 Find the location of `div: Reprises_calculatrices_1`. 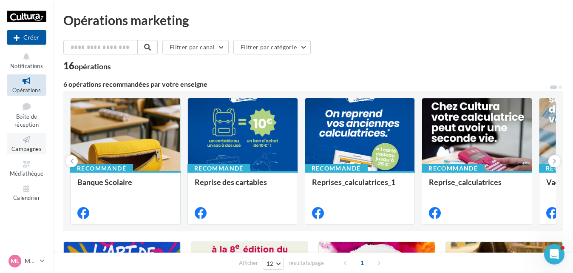

div: Reprises_calculatrices_1 is located at coordinates (360, 186).